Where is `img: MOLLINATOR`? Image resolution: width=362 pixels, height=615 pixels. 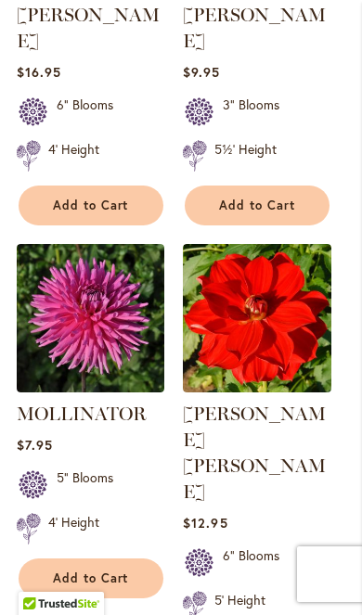
img: MOLLINATOR is located at coordinates (90, 317).